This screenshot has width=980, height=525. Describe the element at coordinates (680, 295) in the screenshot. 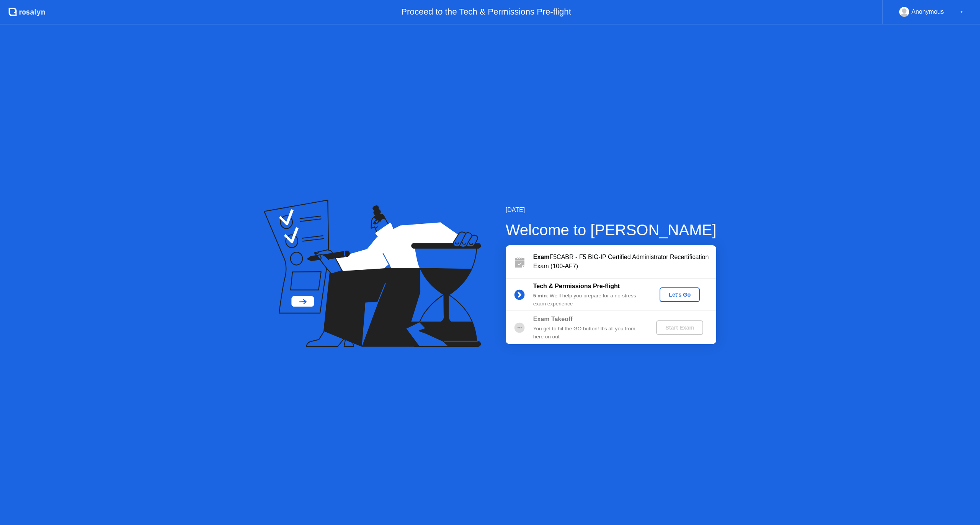

I see `button: Let's Go` at that location.